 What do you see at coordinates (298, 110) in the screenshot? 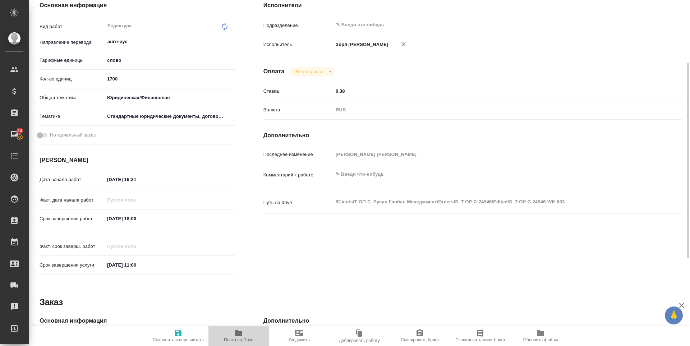
I see `p: Валюта` at bounding box center [298, 110].